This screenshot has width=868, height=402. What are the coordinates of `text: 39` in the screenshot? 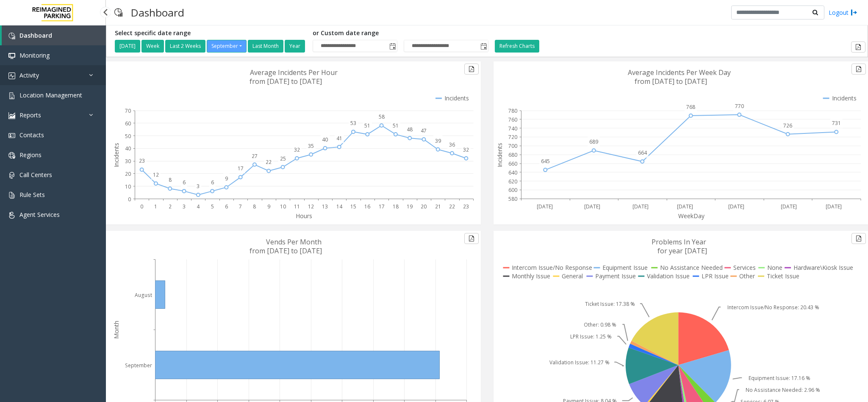 It's located at (438, 141).